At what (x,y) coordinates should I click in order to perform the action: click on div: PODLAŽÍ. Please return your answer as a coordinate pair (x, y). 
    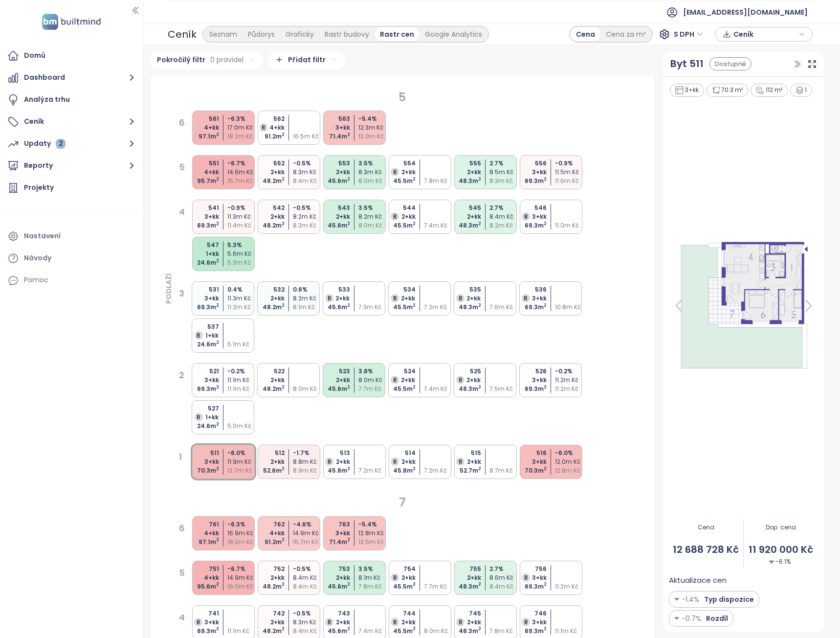
    Looking at the image, I should click on (169, 299).